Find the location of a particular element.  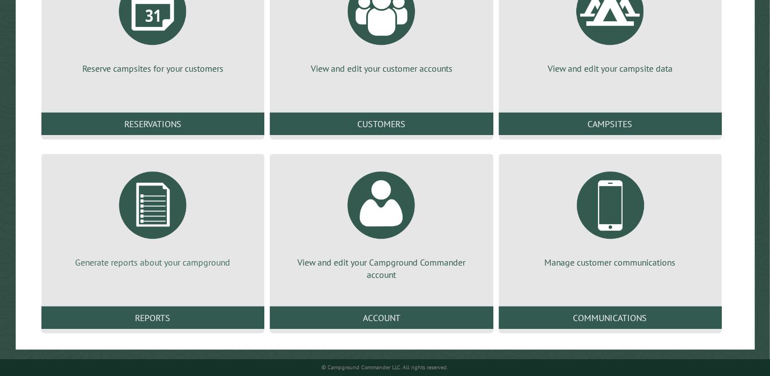

a: Generate reports about your campground is located at coordinates (153, 216).